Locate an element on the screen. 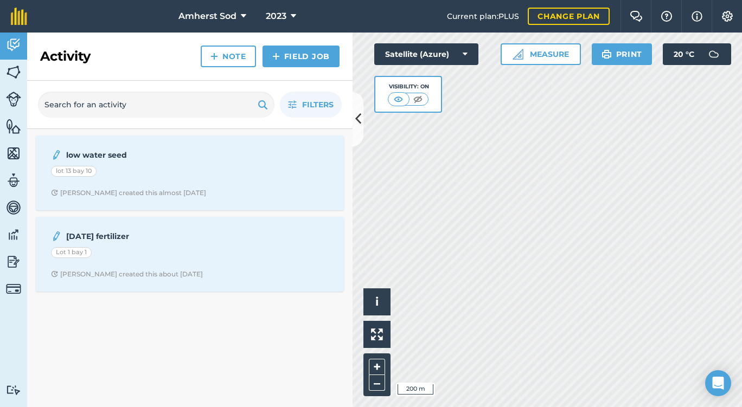 The width and height of the screenshot is (742, 407). img: Four arrows, one pointing top left, one top right, one bottom right and the last bottom left is located at coordinates (377, 335).